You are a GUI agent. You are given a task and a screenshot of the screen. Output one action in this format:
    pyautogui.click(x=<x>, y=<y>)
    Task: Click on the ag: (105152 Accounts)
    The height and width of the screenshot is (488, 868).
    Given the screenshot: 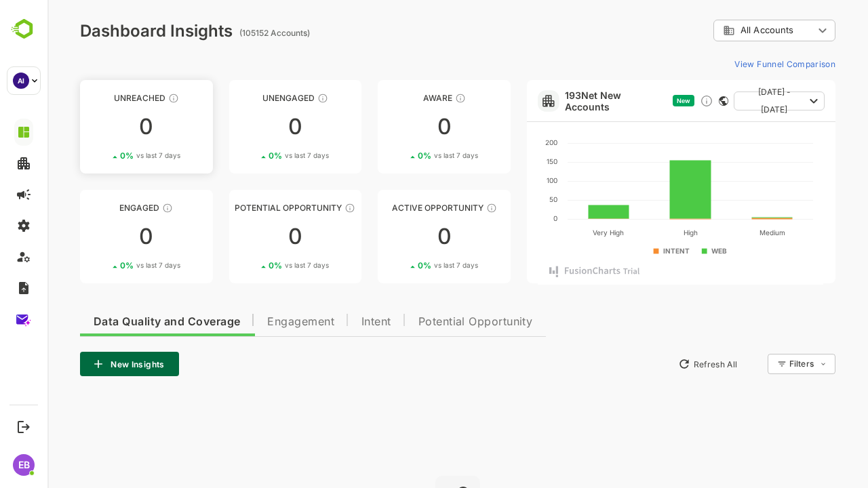 What is the action you would take?
    pyautogui.click(x=229, y=33)
    